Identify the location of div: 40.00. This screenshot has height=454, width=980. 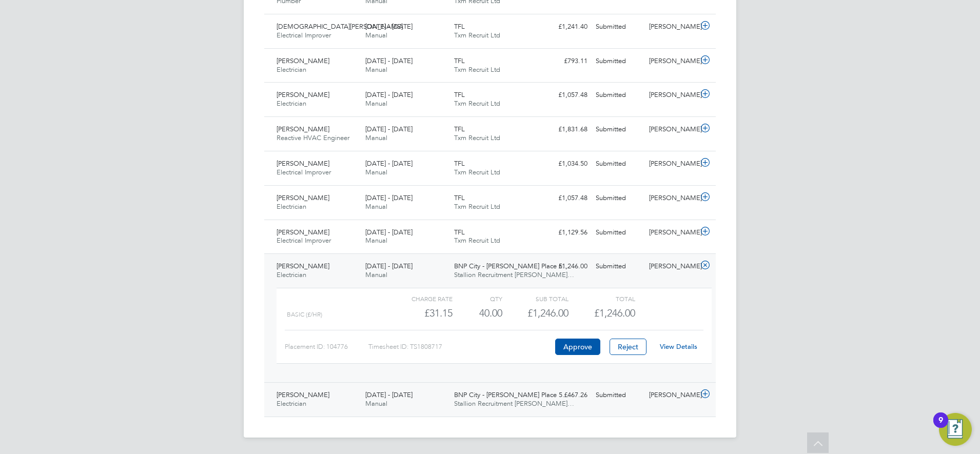
(477, 313).